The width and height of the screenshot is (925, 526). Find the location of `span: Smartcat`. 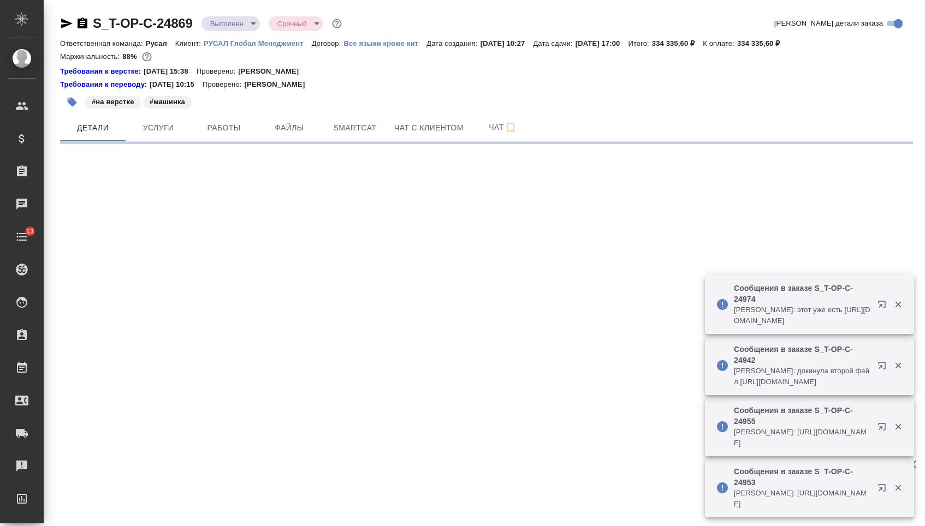

span: Smartcat is located at coordinates (355, 128).